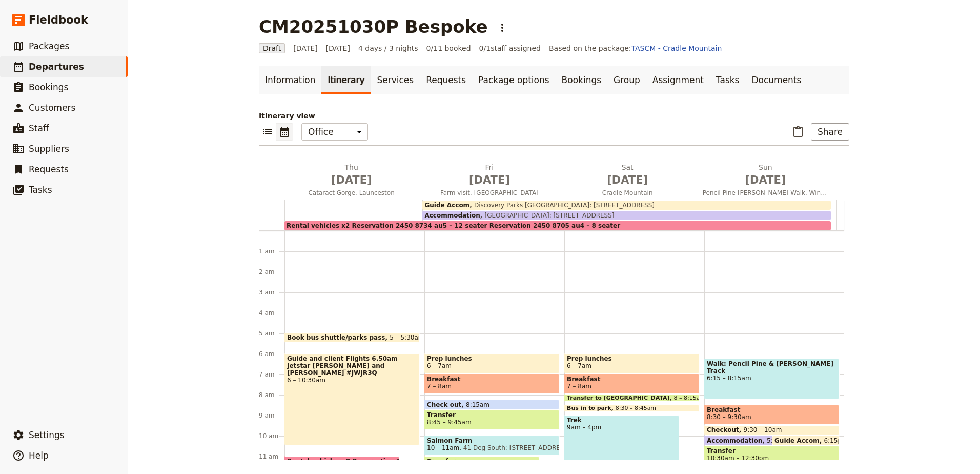 The height and width of the screenshot is (474, 980). I want to click on a: Group, so click(627, 80).